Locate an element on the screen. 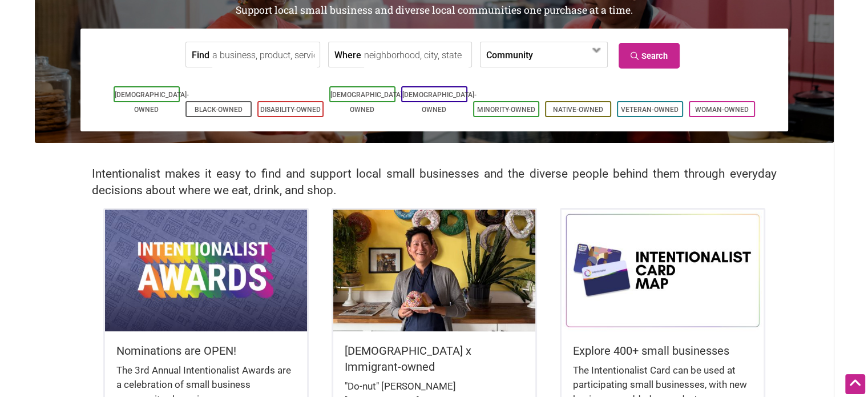  a: Search is located at coordinates (649, 56).